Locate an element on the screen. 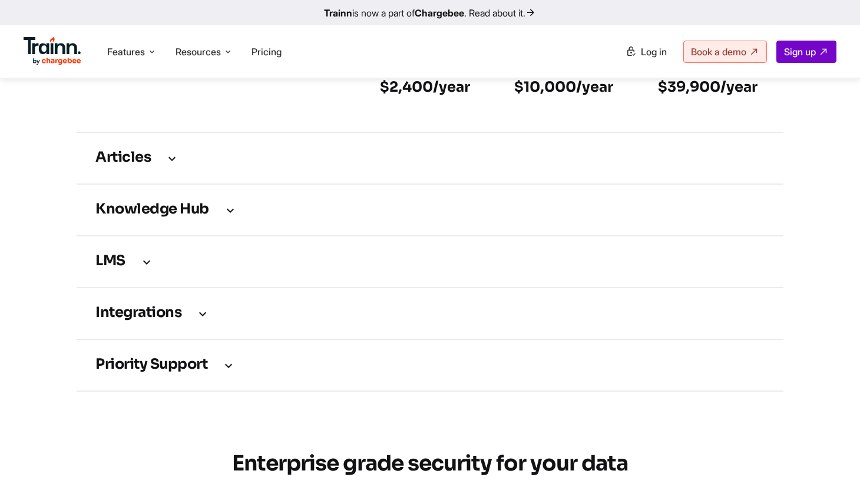 The image size is (860, 504). h3: Knowledge Hub is located at coordinates (430, 210).